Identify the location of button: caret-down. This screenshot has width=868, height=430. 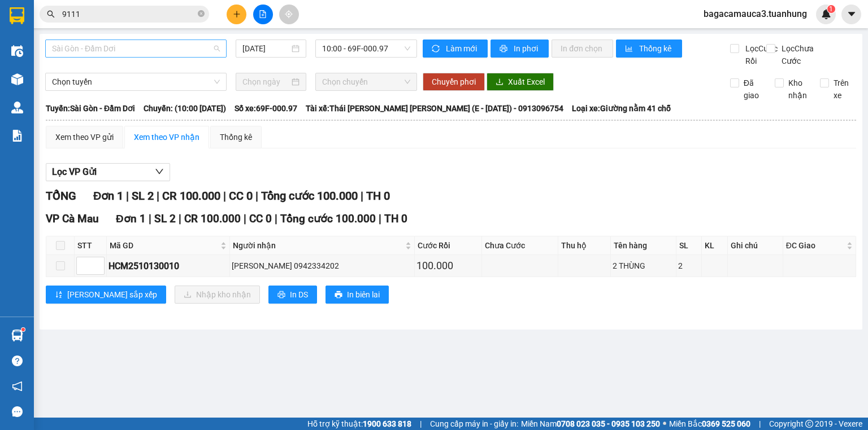
(850, 14).